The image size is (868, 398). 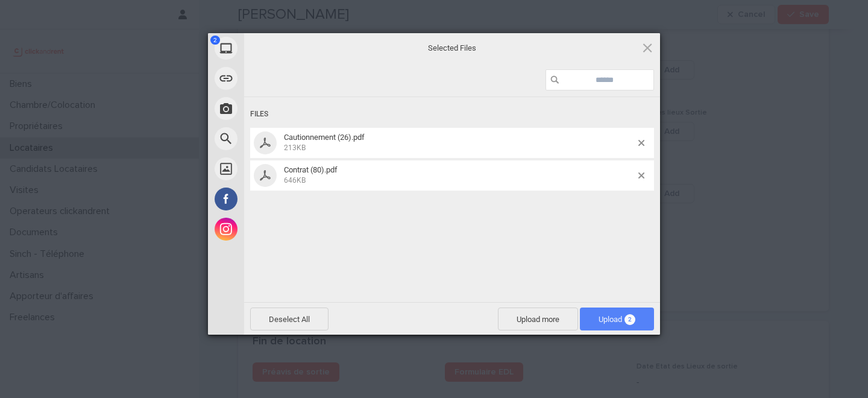 What do you see at coordinates (289, 319) in the screenshot?
I see `span: Deselect All` at bounding box center [289, 319].